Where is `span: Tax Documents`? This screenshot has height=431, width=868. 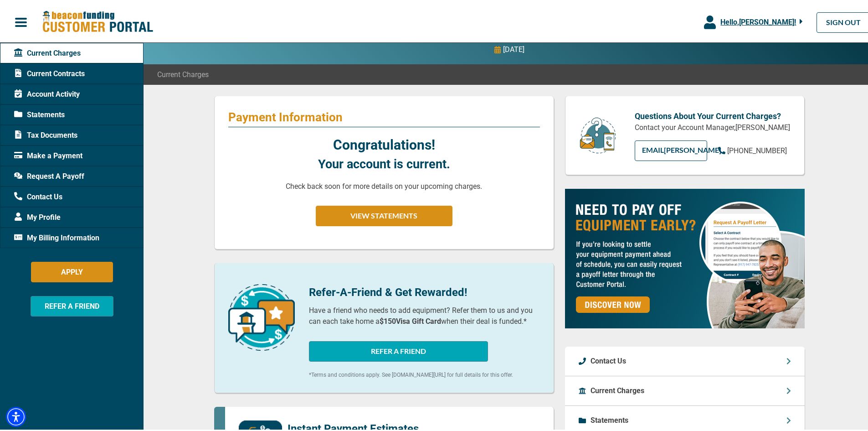
span: Tax Documents is located at coordinates (46, 134).